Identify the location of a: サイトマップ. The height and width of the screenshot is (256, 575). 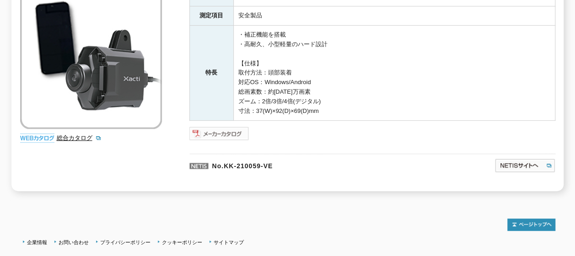
(229, 242).